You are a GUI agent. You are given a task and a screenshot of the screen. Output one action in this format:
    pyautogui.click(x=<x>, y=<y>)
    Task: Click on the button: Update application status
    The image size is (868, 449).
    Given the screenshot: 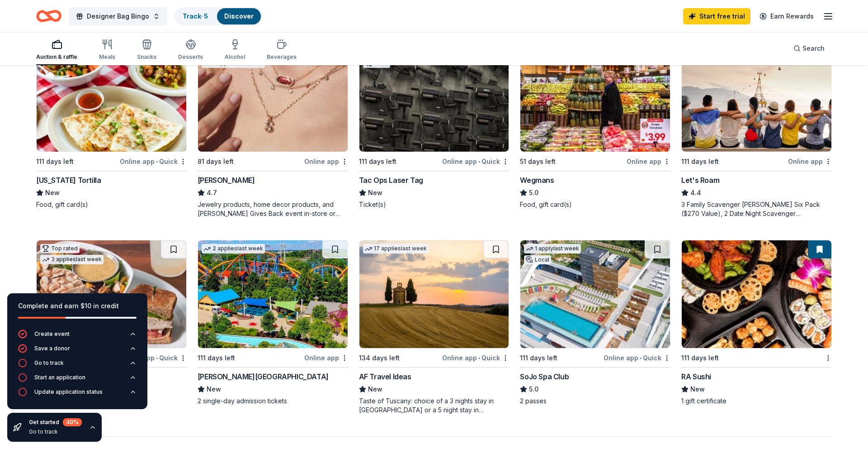 What is the action you would take?
    pyautogui.click(x=77, y=395)
    